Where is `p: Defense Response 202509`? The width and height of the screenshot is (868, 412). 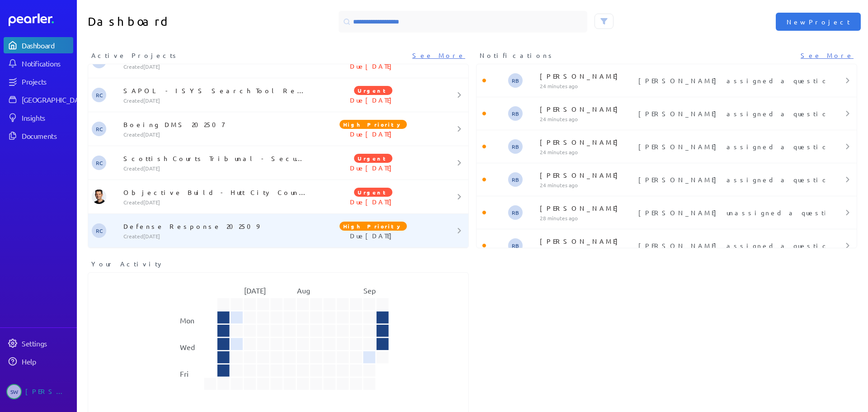
p: Defense Response 202509 is located at coordinates (217, 226).